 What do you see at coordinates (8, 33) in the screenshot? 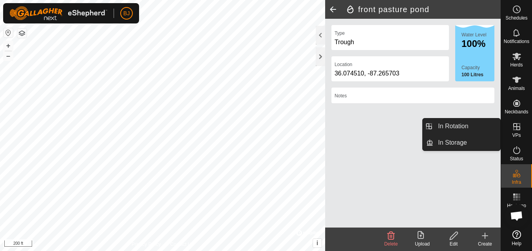
I see `button: Reset Map` at bounding box center [8, 33].